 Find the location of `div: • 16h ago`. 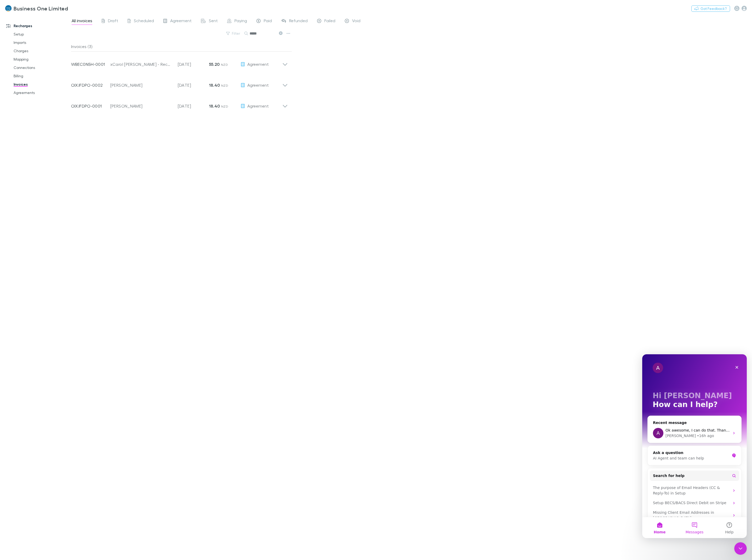

div: • 16h ago is located at coordinates (63, 82).